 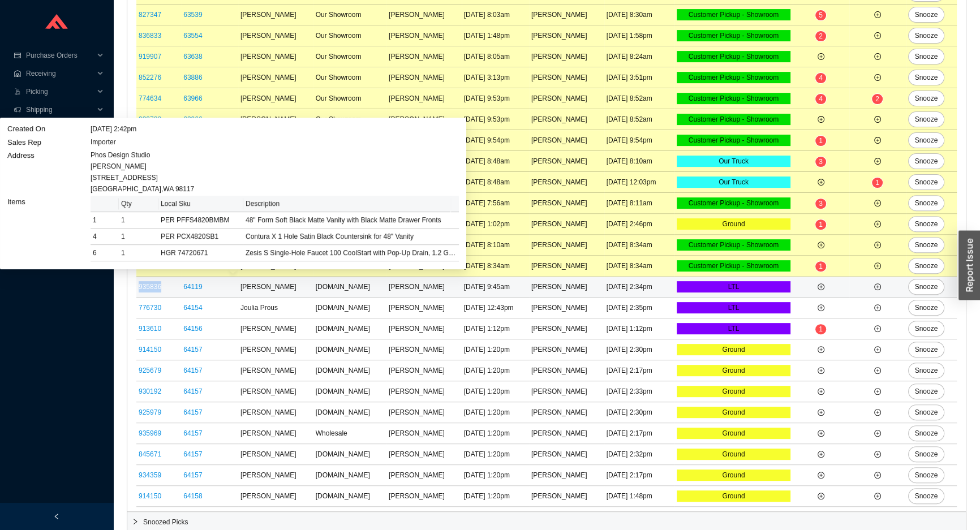 I want to click on td: Created On, so click(x=48, y=129).